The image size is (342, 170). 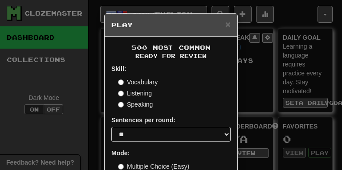 What do you see at coordinates (135, 93) in the screenshot?
I see `label: Listening` at bounding box center [135, 93].